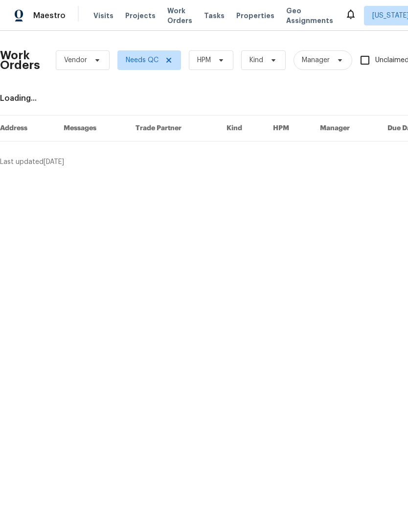 The height and width of the screenshot is (532, 408). I want to click on span: Needs QC, so click(142, 60).